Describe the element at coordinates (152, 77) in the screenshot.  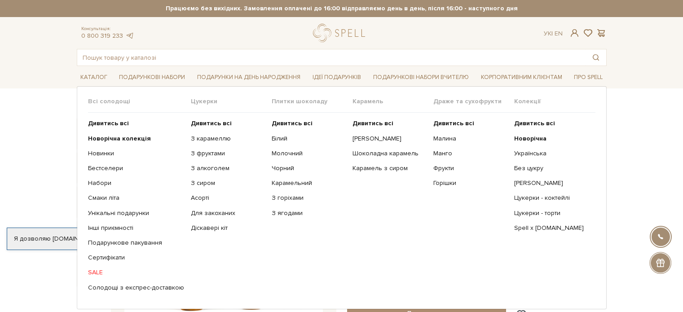
I see `a: Подарункові набори` at that location.